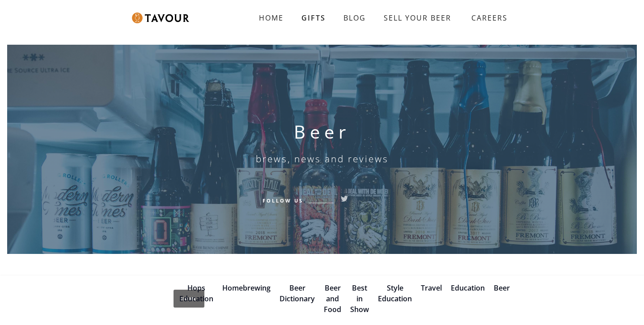  I want to click on strong: HOME, so click(271, 18).